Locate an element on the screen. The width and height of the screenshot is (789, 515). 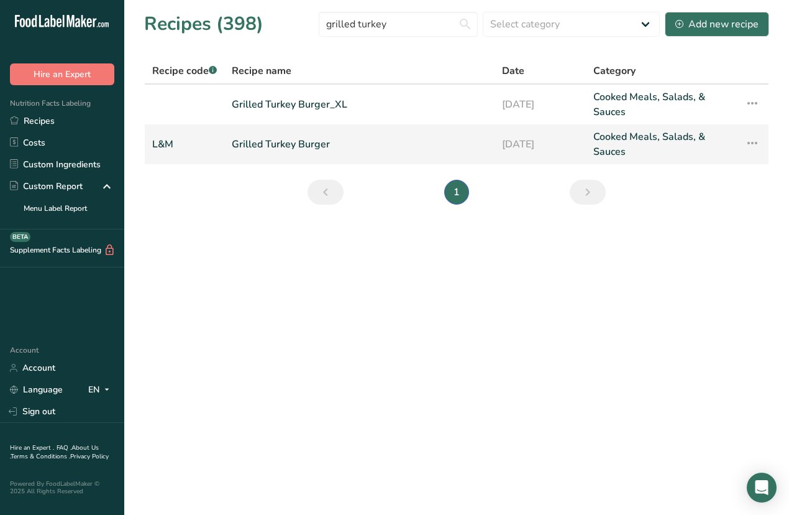
a: Privacy Policy is located at coordinates (89, 456).